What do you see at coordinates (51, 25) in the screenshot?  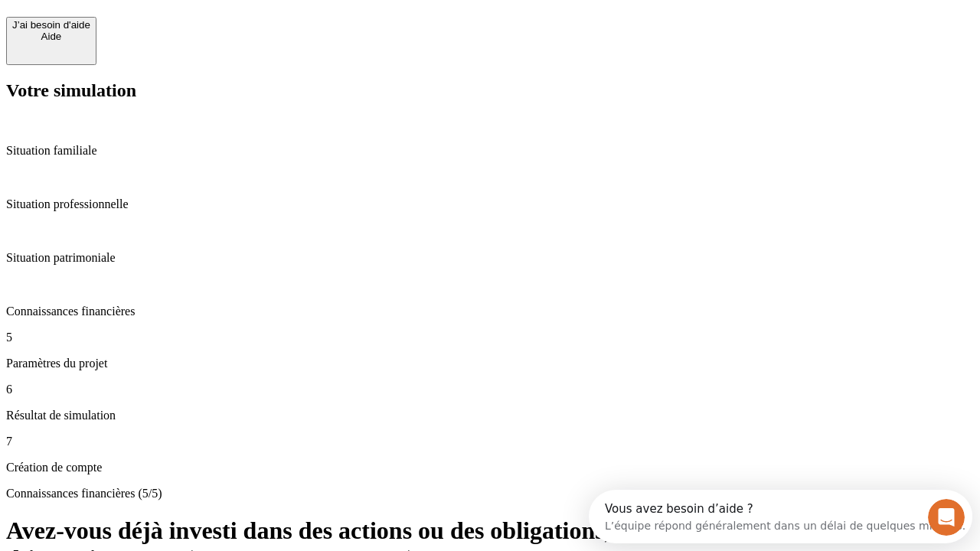 I see `div: J’ai besoin d'aide` at bounding box center [51, 25].